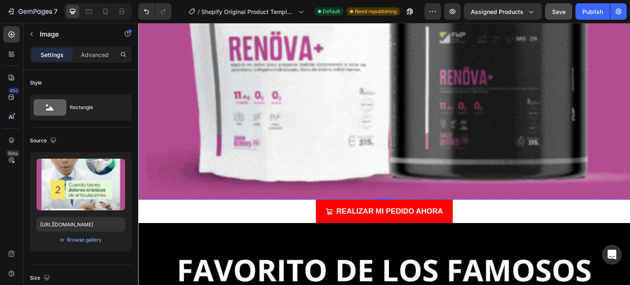 Image resolution: width=630 pixels, height=285 pixels. Describe the element at coordinates (14, 91) in the screenshot. I see `div: 450` at that location.